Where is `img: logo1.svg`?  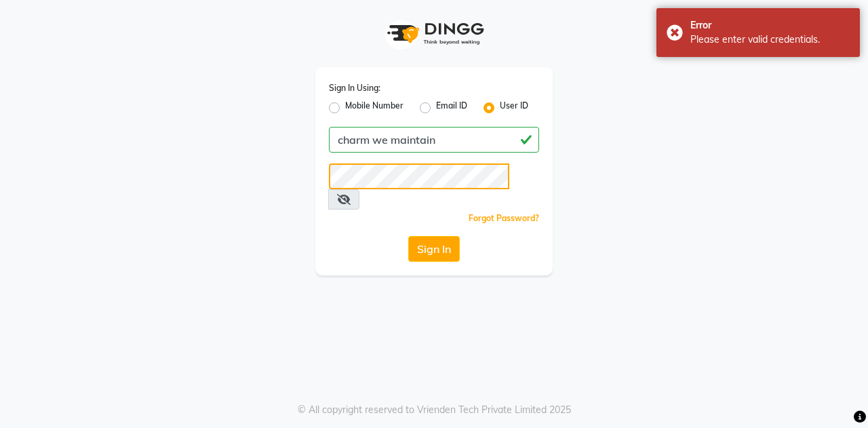
img: logo1.svg is located at coordinates (434, 33).